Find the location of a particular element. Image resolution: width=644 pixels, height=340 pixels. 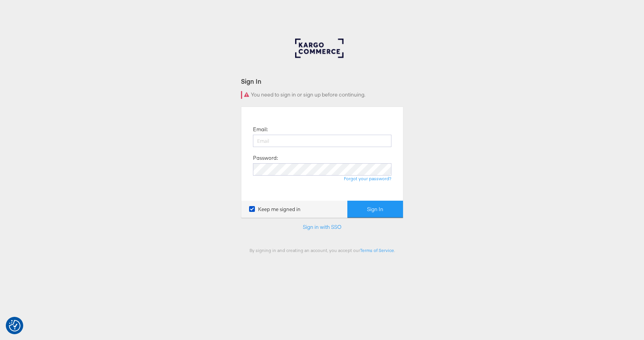

div: By signing in and creating an account, you accept our . is located at coordinates (322, 251).